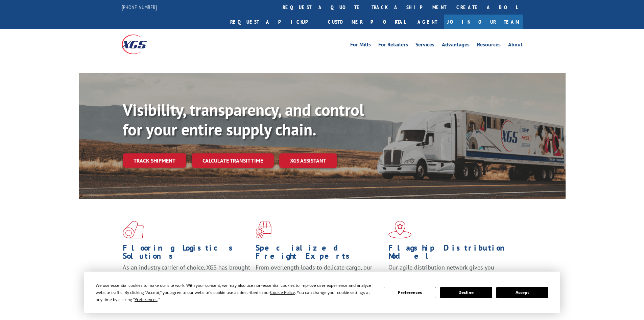 Image resolution: width=644 pixels, height=320 pixels. I want to click on b: Visibility, transparency, and control for your entire supply chain., so click(244, 119).